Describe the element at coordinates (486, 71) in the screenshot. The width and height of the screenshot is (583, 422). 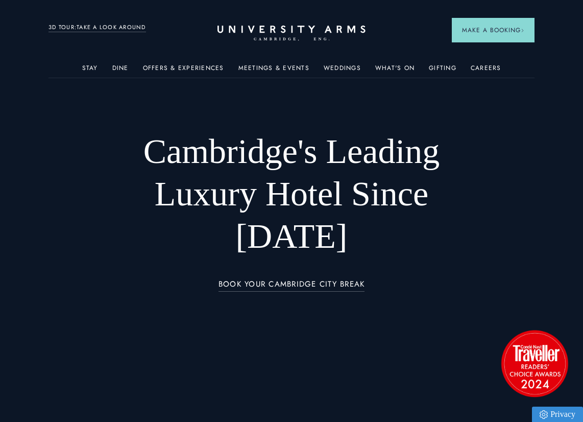
I see `a: Careers` at that location.